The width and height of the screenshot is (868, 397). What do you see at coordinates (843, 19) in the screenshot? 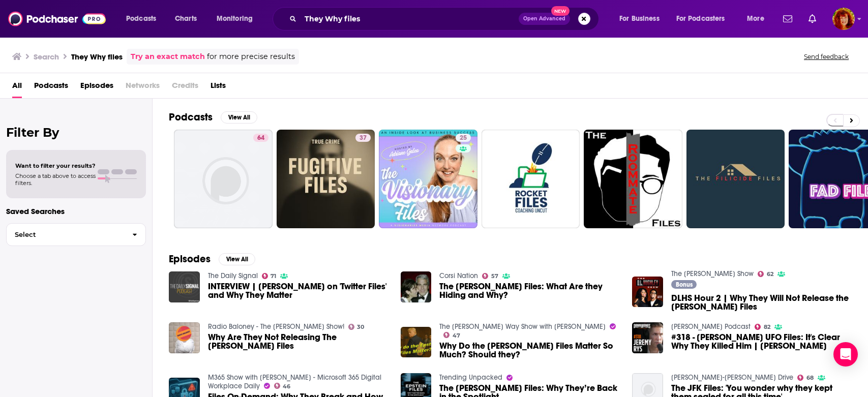
I see `img: User Profile` at bounding box center [843, 19].